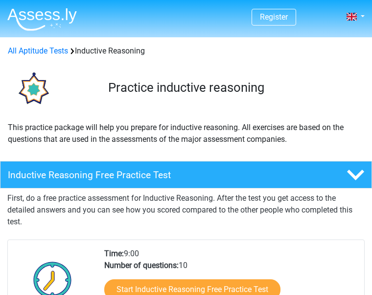 The height and width of the screenshot is (295, 372). What do you see at coordinates (114, 253) in the screenshot?
I see `b: Time:` at bounding box center [114, 253].